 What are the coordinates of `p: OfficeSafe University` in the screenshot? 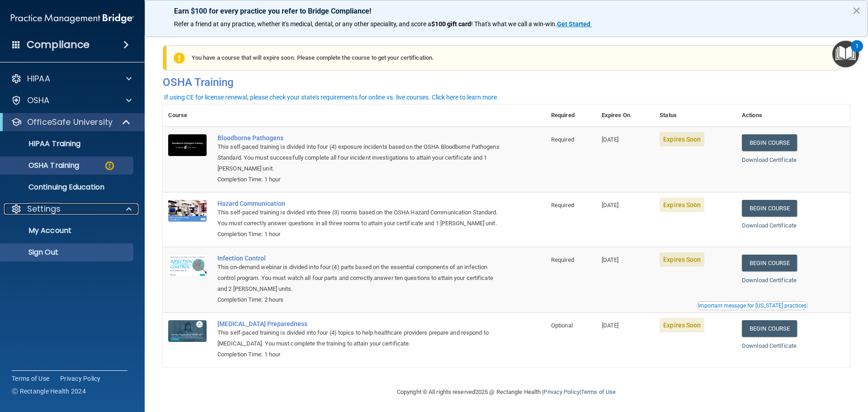 It's located at (69, 122).